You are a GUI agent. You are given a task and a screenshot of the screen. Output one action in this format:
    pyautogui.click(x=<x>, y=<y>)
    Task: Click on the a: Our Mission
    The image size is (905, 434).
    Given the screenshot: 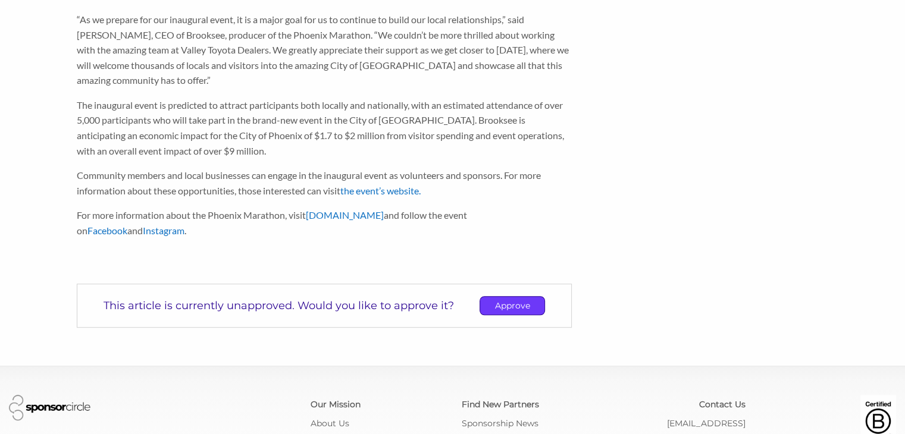 What is the action you would take?
    pyautogui.click(x=336, y=405)
    